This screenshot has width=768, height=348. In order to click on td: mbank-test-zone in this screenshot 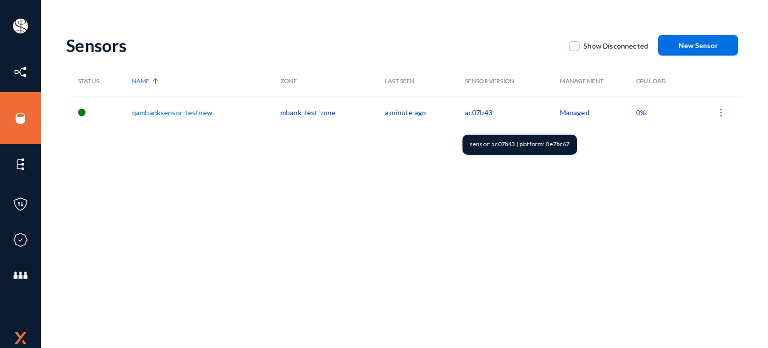, I will do `click(333, 112)`.